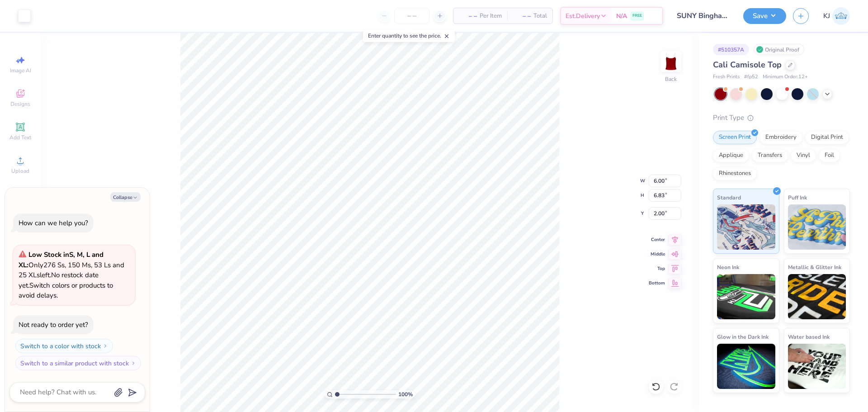 The image size is (868, 412). Describe the element at coordinates (818, 227) in the screenshot. I see `img: Puff Ink` at that location.